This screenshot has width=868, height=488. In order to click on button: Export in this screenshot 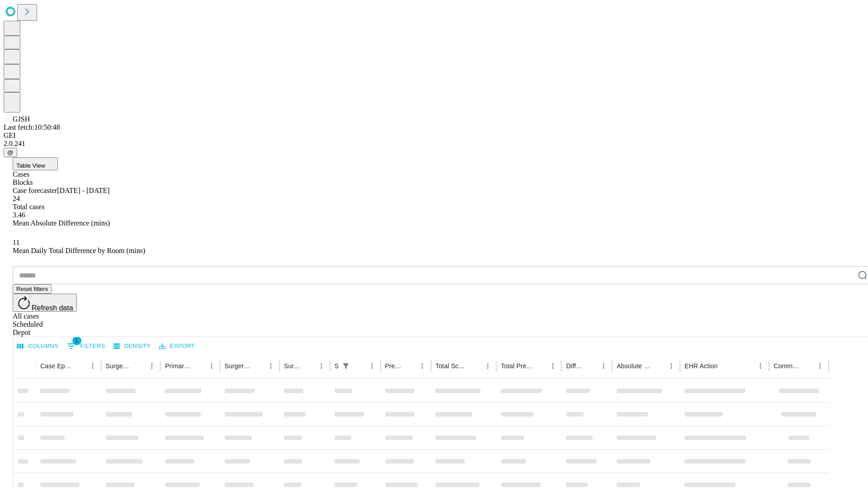, I will do `click(177, 346)`.